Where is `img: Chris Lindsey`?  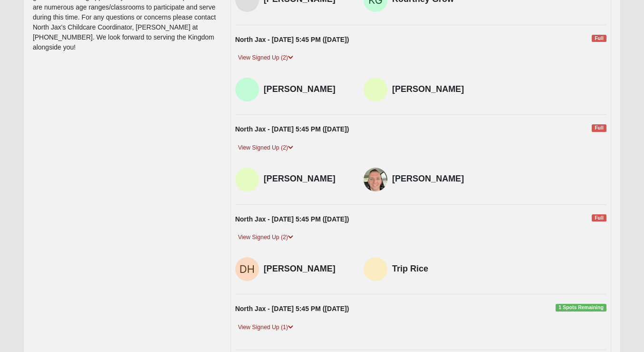
img: Chris Lindsey is located at coordinates (247, 90).